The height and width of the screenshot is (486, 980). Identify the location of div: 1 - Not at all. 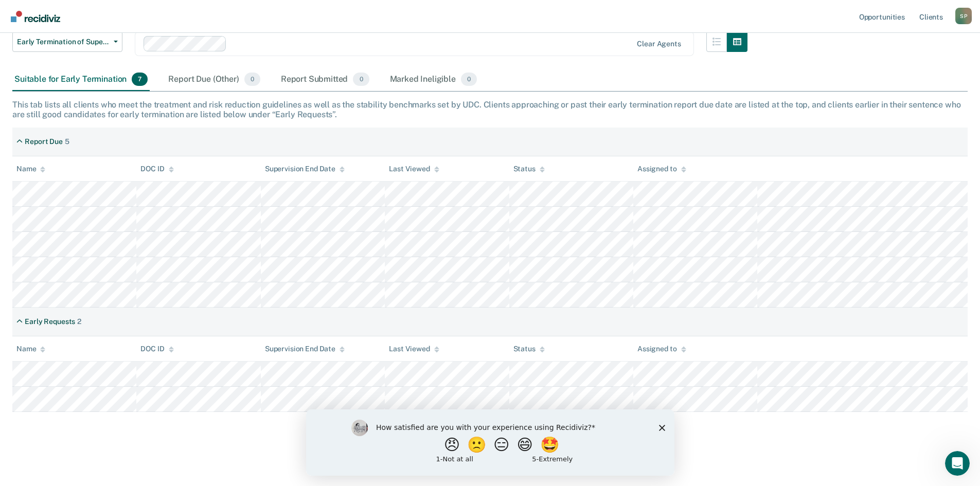
(118, 49).